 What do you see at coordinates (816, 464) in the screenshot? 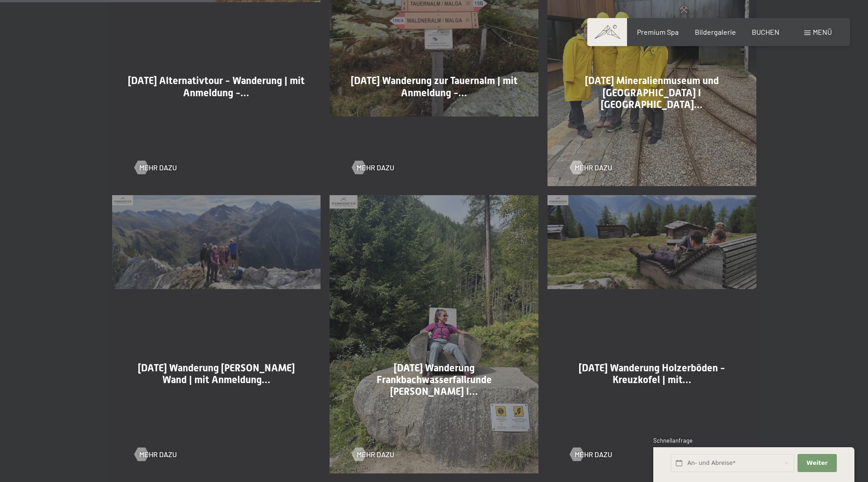
I see `button: Weiter` at bounding box center [816, 464].